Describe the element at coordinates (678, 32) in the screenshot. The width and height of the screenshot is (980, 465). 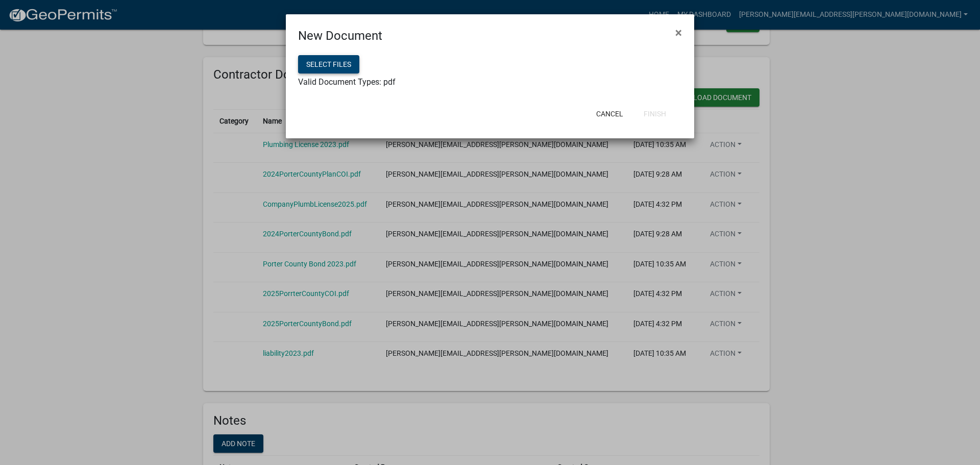
I see `button: Close` at that location.